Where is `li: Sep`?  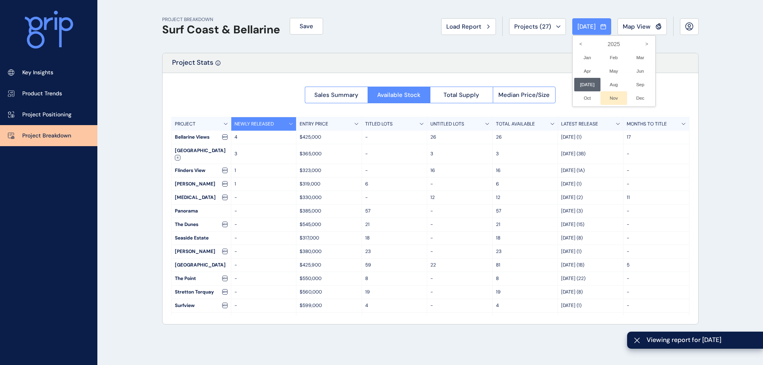 li: Sep is located at coordinates (640, 85).